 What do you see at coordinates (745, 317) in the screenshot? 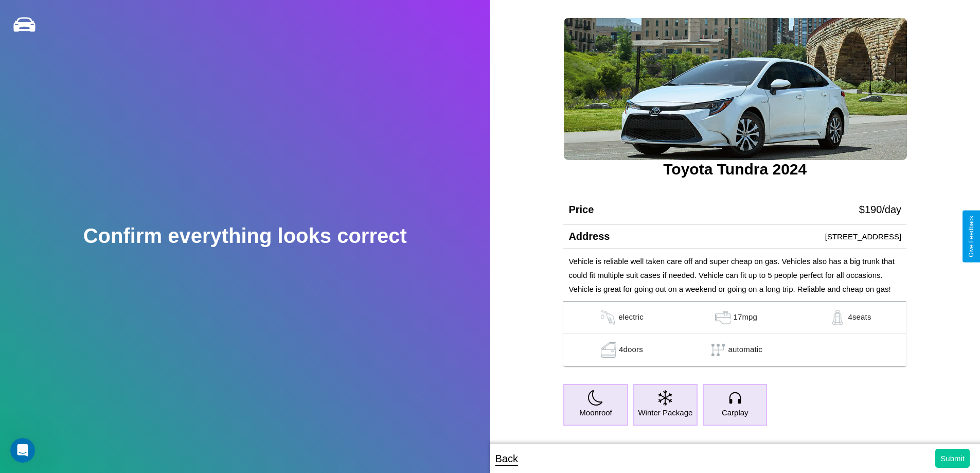
I see `p: 17 mpg` at bounding box center [745, 317].